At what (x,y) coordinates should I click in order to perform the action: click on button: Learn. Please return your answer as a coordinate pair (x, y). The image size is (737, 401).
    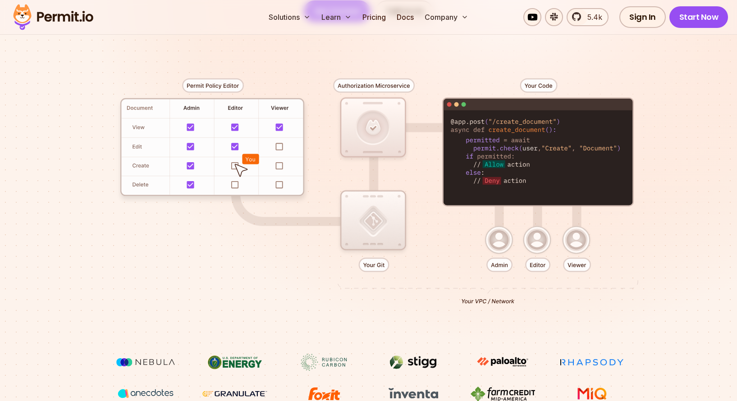
    Looking at the image, I should click on (336, 17).